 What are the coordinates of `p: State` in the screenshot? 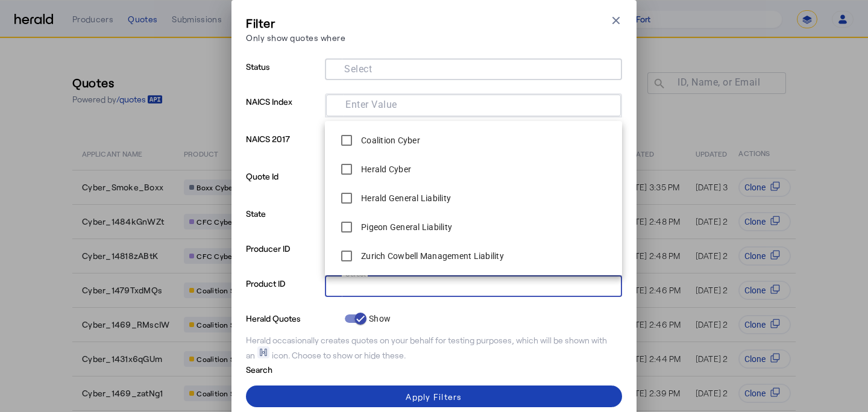 It's located at (283, 223).